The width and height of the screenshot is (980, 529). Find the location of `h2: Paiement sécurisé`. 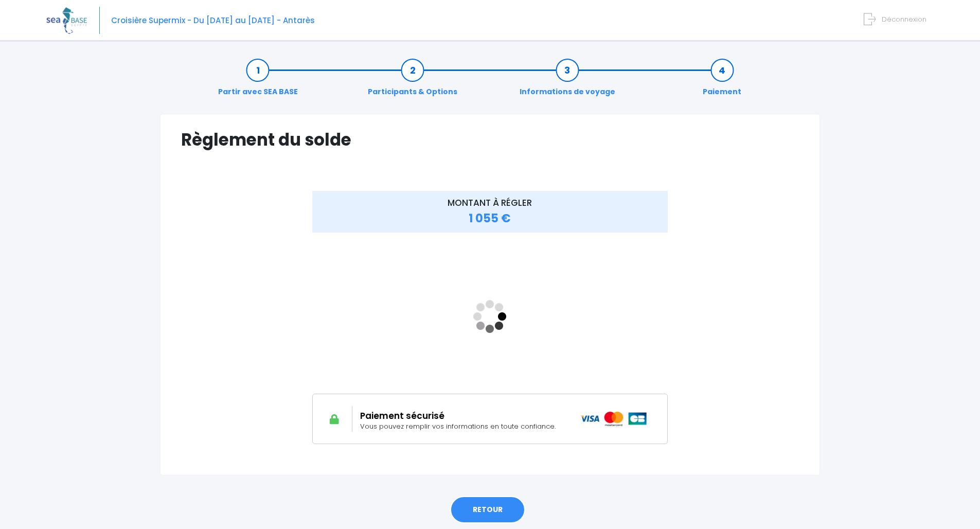

h2: Paiement sécurisé is located at coordinates (462, 416).